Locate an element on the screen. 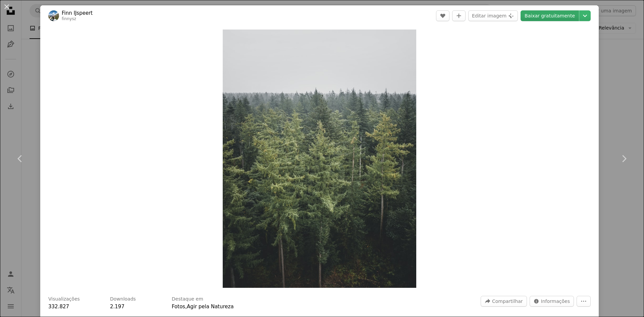 The image size is (644, 317). h3: Destaque em is located at coordinates (187, 300).